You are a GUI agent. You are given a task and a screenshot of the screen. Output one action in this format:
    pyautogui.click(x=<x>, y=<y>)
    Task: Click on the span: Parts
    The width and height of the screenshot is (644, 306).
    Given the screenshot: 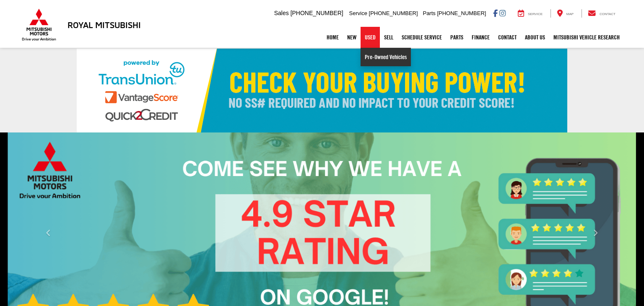 What is the action you would take?
    pyautogui.click(x=429, y=13)
    